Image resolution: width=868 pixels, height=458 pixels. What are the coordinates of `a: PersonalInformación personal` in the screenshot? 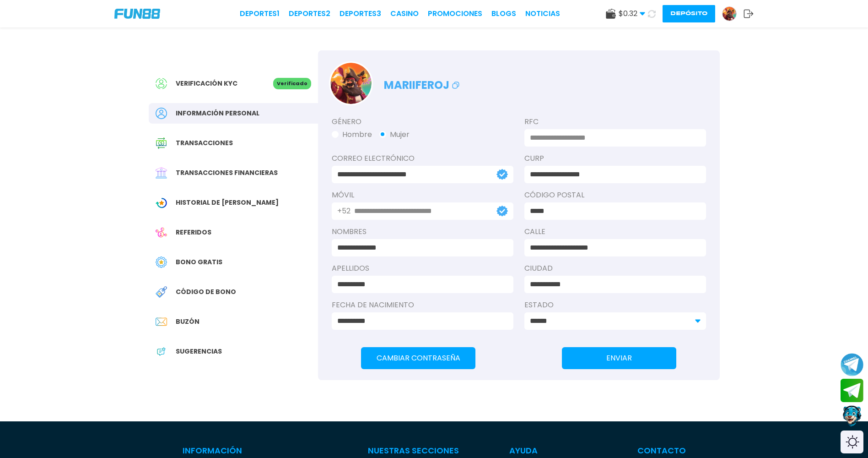 It's located at (234, 113).